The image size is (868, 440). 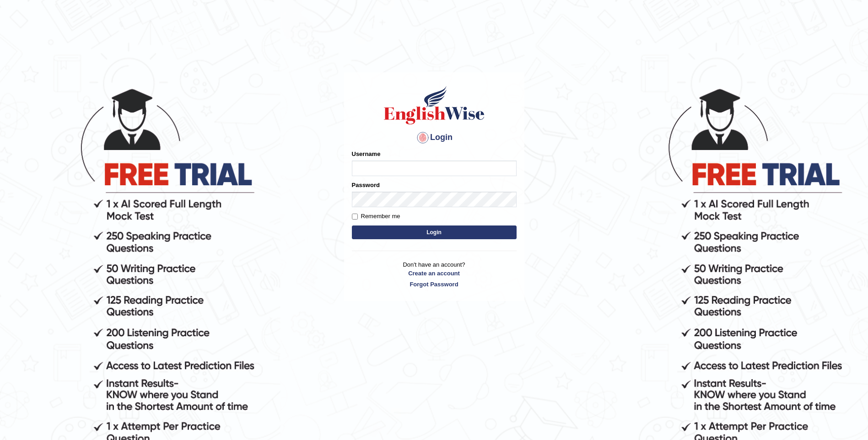 I want to click on input: Remember me, so click(x=355, y=216).